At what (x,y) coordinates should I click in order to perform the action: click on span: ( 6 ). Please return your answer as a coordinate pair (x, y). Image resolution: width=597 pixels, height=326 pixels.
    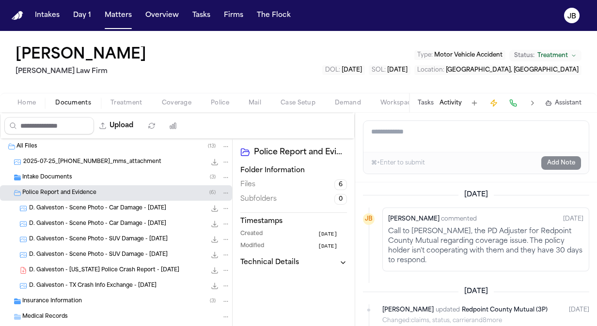
    Looking at the image, I should click on (212, 193).